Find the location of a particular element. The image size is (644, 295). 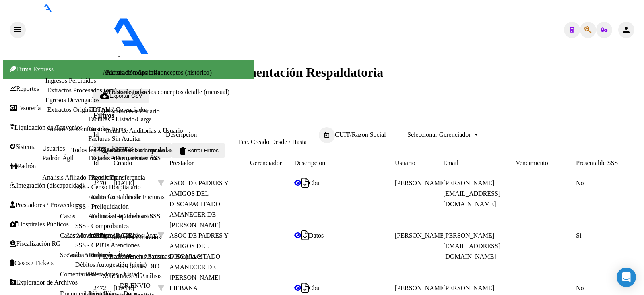

datatable-header-cell: Gerenciador is located at coordinates (272, 163).